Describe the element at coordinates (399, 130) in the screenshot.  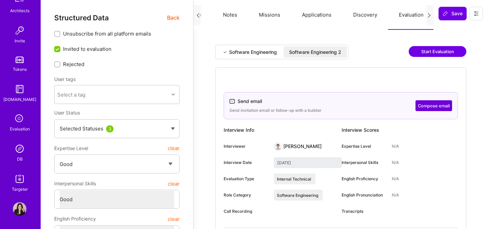
I see `div: Interview Scores` at that location.